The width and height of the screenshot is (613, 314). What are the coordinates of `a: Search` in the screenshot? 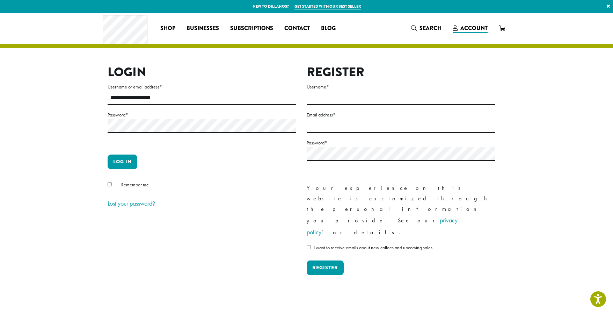 It's located at (426, 28).